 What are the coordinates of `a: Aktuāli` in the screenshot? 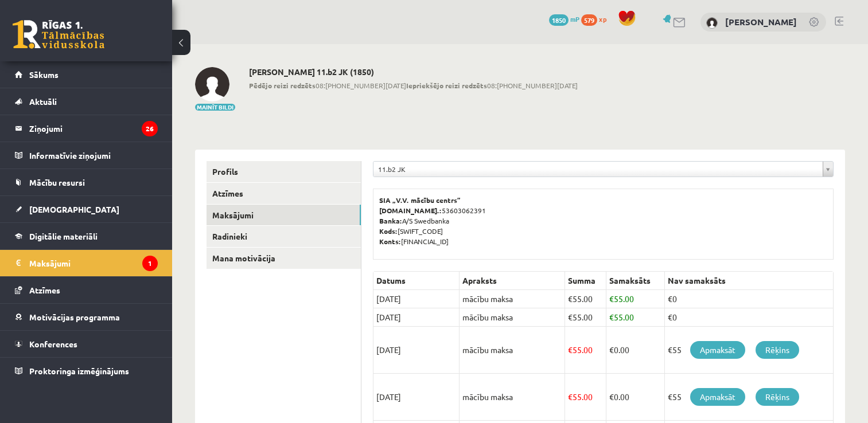 It's located at (86, 101).